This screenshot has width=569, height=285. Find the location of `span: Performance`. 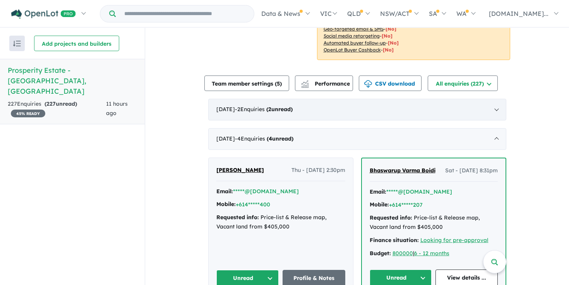

span: Performance is located at coordinates (326, 84).